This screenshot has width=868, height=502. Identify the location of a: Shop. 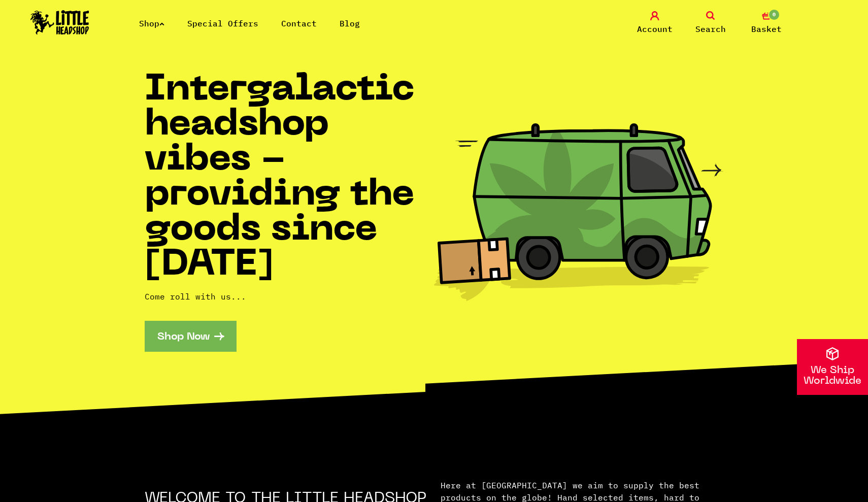
(152, 23).